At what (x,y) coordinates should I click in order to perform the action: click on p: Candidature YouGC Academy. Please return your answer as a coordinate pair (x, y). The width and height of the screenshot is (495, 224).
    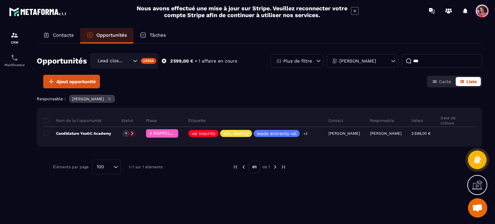
    Looking at the image, I should click on (77, 134).